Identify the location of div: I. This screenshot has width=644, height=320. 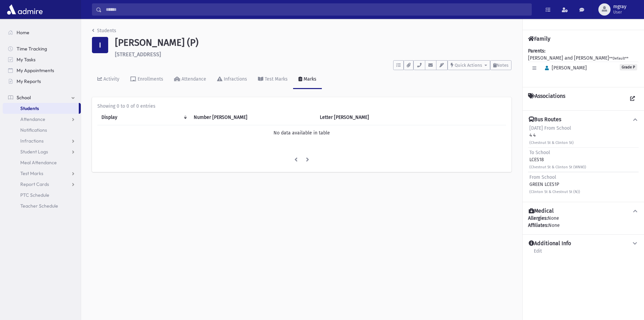
(100, 45).